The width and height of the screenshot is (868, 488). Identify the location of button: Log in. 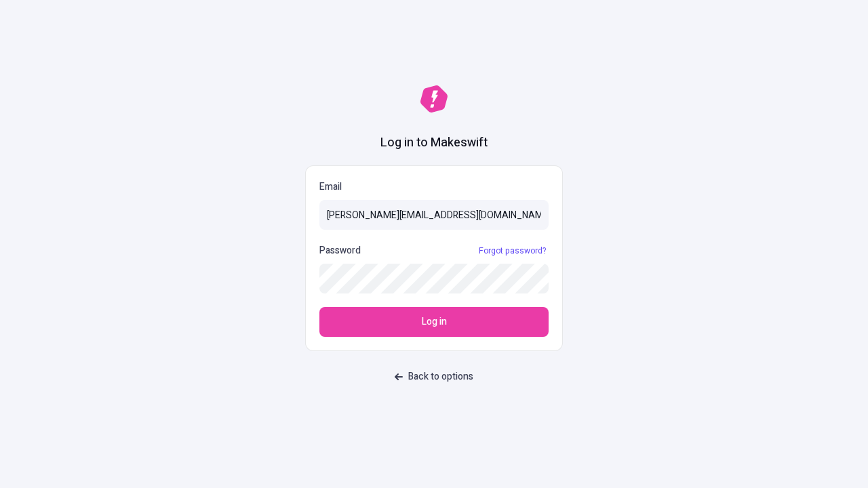
(434, 322).